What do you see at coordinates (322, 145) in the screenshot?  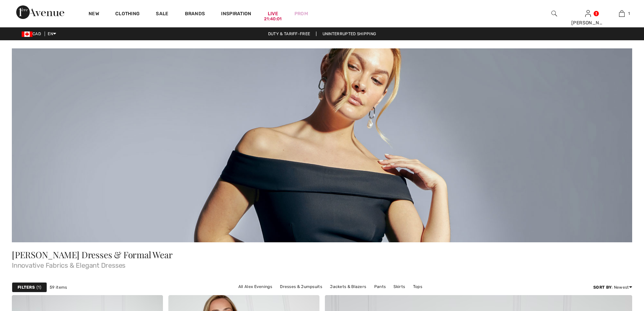 I see `img: Alex Evenings Dresses & Formal Wear` at bounding box center [322, 145].